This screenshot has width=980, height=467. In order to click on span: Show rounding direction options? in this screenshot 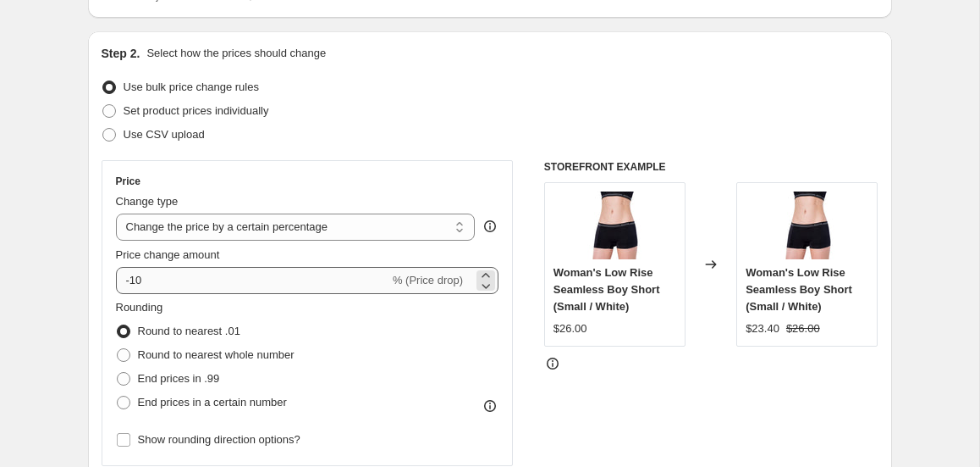, I will do `click(219, 439)`.